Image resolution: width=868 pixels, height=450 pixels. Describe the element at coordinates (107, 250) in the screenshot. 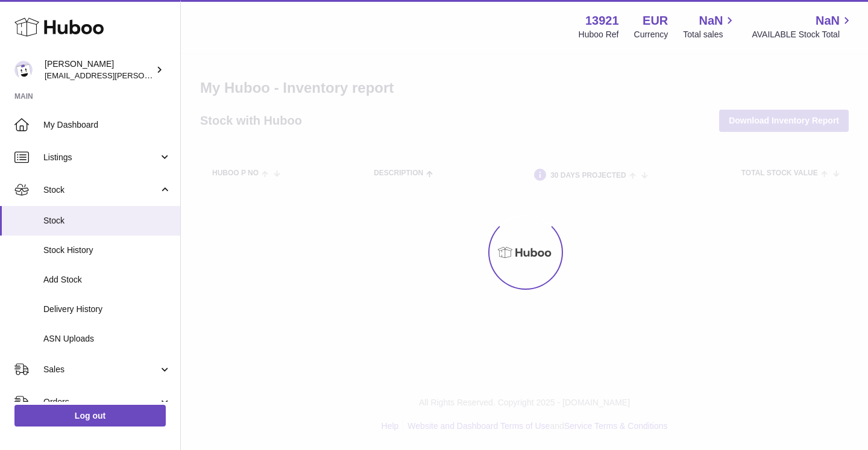

I see `span: Stock History` at that location.